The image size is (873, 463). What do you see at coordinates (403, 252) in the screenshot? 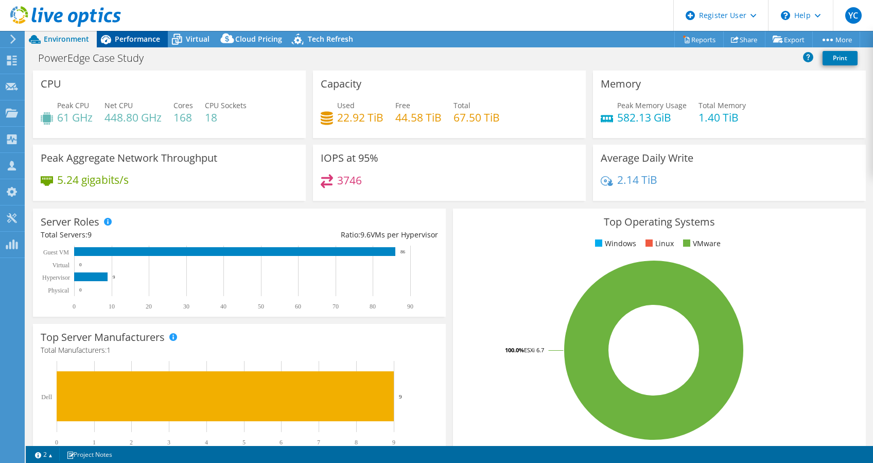
I see `text: 86` at bounding box center [403, 252].